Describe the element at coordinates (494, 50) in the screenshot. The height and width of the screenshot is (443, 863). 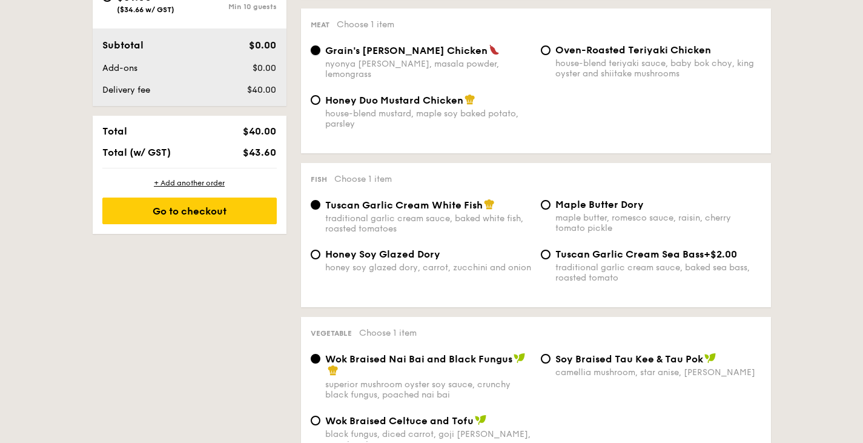
I see `img: icon-spicy.37a8142b.svg` at that location.